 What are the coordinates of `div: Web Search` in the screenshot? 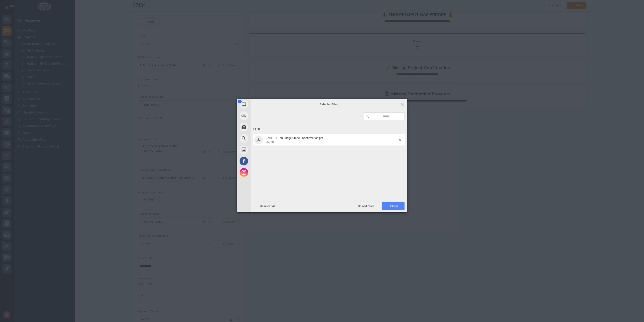 It's located at (264, 138).